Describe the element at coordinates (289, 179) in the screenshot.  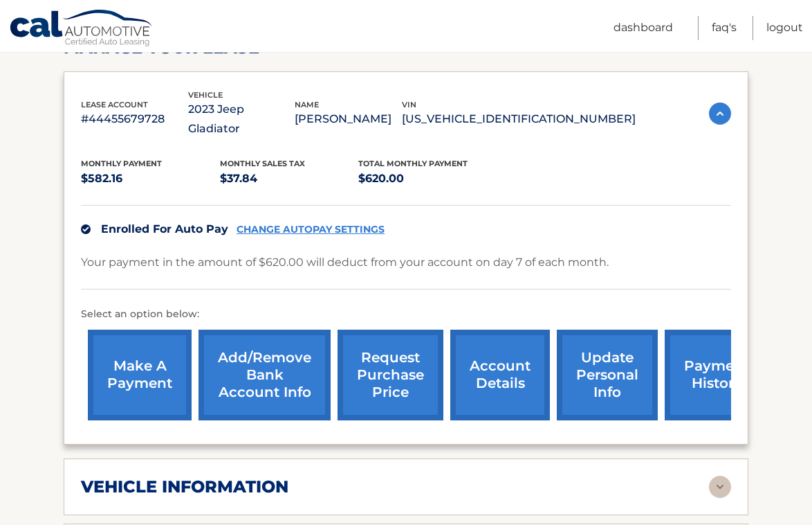
I see `p: $37.84` at that location.